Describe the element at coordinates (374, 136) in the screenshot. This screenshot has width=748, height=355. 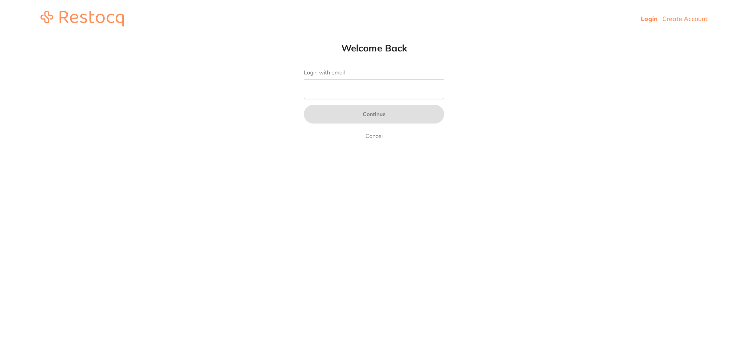
I see `a: Cancel` at that location.